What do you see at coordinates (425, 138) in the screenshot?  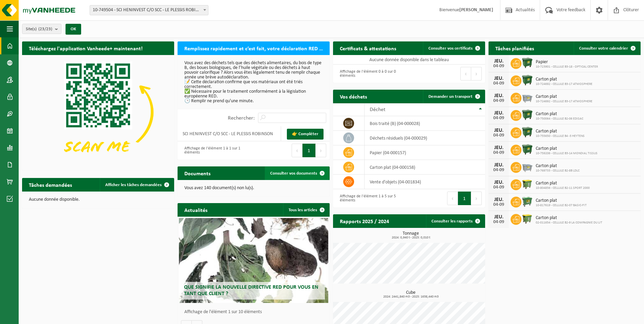 I see `td: déchets résiduels (04-000029)` at bounding box center [425, 138].